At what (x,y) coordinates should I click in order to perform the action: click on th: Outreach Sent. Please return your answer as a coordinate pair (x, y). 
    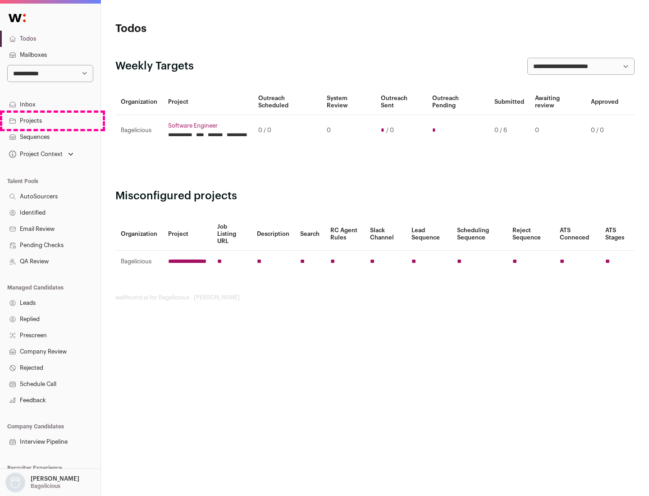
    Looking at the image, I should click on (401, 102).